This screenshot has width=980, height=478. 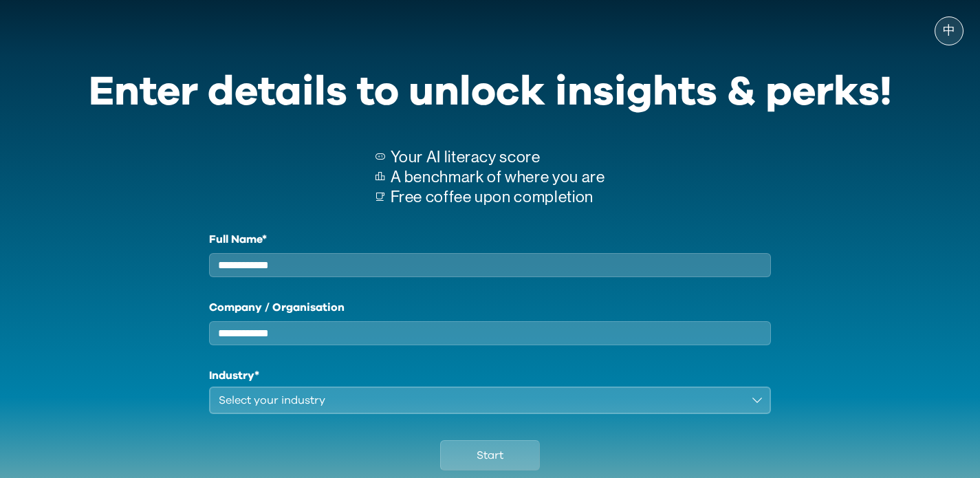 What do you see at coordinates (490, 92) in the screenshot?
I see `div: Enter details to unlock insights & perks!` at bounding box center [490, 92].